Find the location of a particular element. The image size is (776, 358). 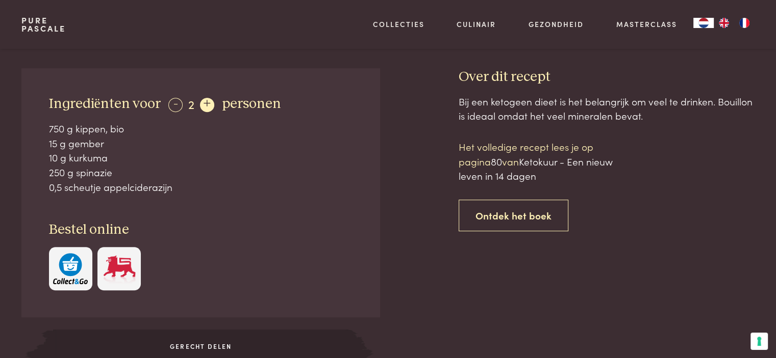

a: EN is located at coordinates (724, 23).